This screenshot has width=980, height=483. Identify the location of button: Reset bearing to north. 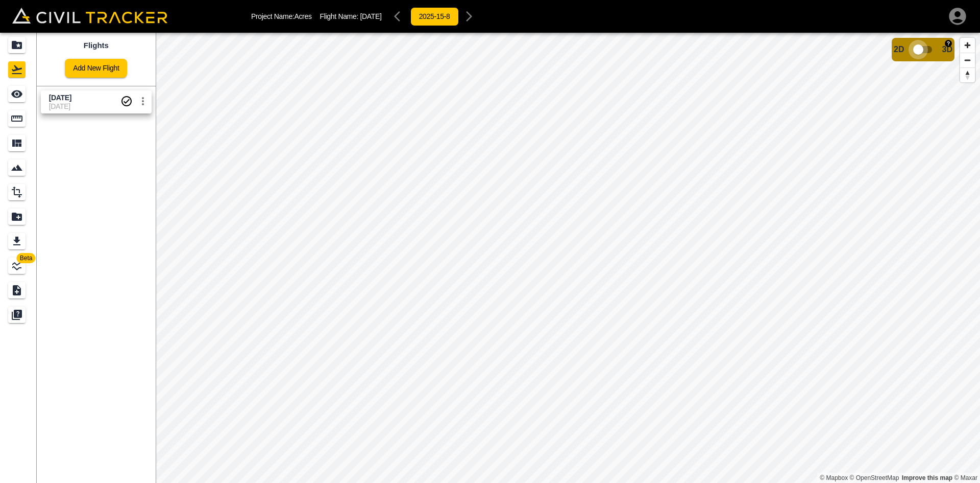
(968, 75).